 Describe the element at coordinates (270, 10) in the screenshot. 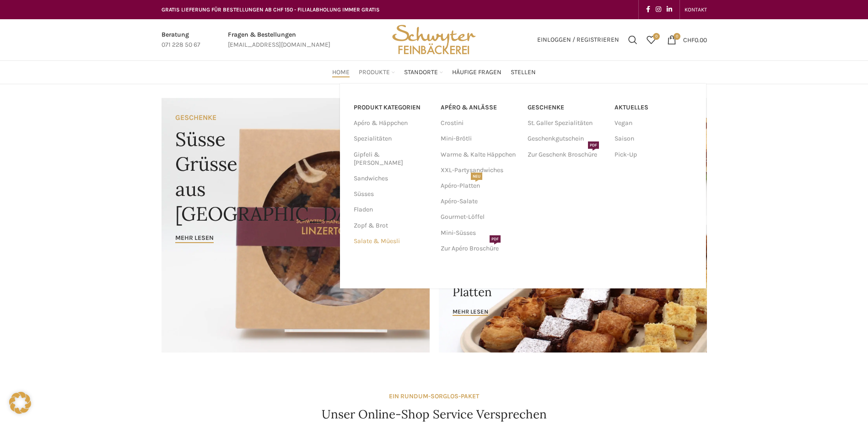

I see `span: GRATIS LIEFERUNG FÜR BESTELLUNGEN AB CHF 150 - FILIALABHOLUNG IMMER GRATIS` at that location.